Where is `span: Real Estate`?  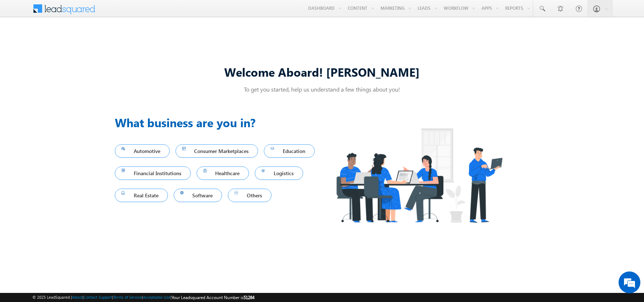 span: Real Estate is located at coordinates (141, 195).